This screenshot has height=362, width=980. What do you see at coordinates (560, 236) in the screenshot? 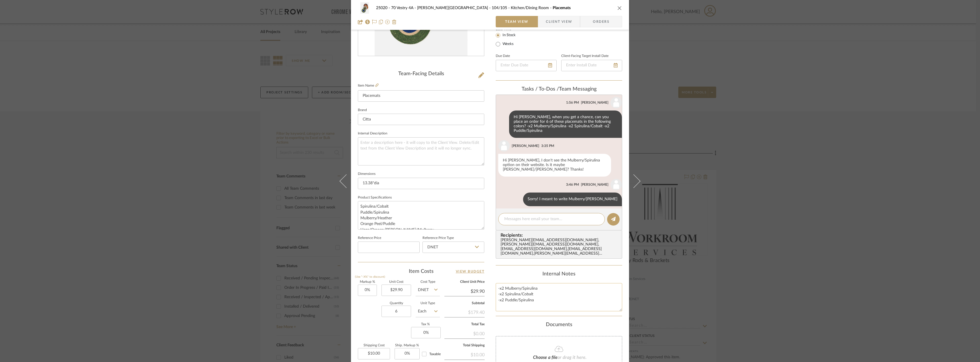
I see `span: Recipients:` at bounding box center [560, 236].